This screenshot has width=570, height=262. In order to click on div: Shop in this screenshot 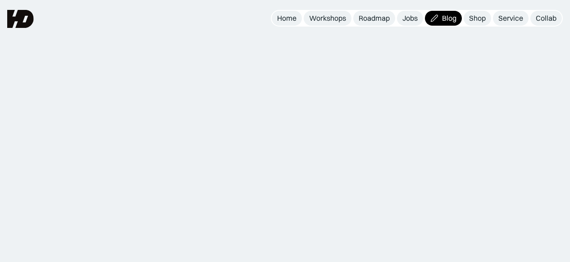, I will do `click(477, 18)`.